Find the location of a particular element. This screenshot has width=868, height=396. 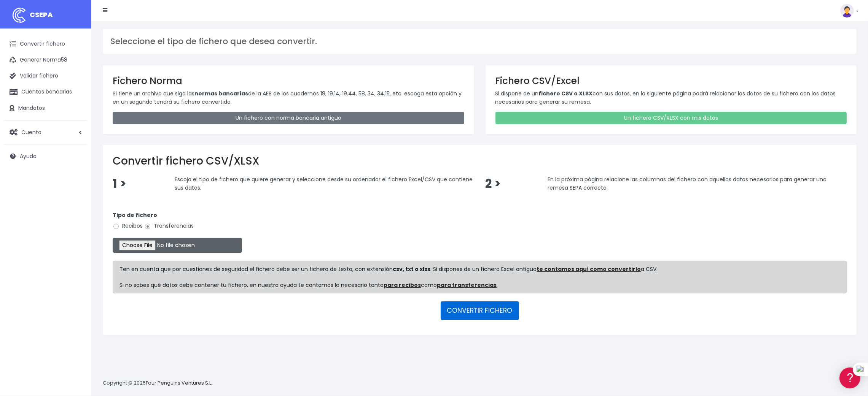

a: Four Penguins Ventures S.L. is located at coordinates (179, 383).